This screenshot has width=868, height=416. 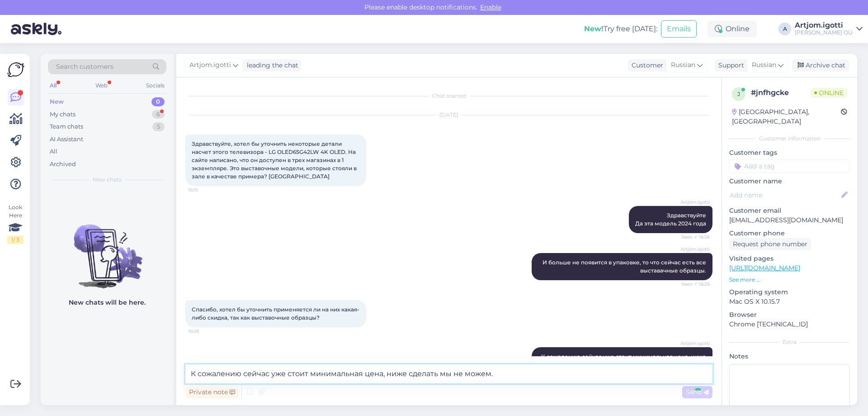 What do you see at coordinates (275, 313) in the screenshot?
I see `span: Спасибо, хотел бы уточнить применяется ли на них какая-либо скидка, так как выставочные образцы?` at bounding box center [275, 313].